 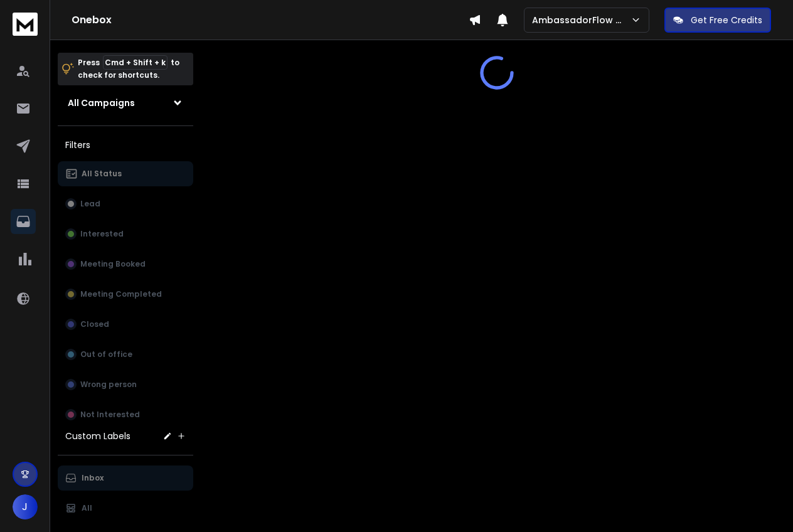 What do you see at coordinates (25, 506) in the screenshot?
I see `button: J` at bounding box center [25, 506].